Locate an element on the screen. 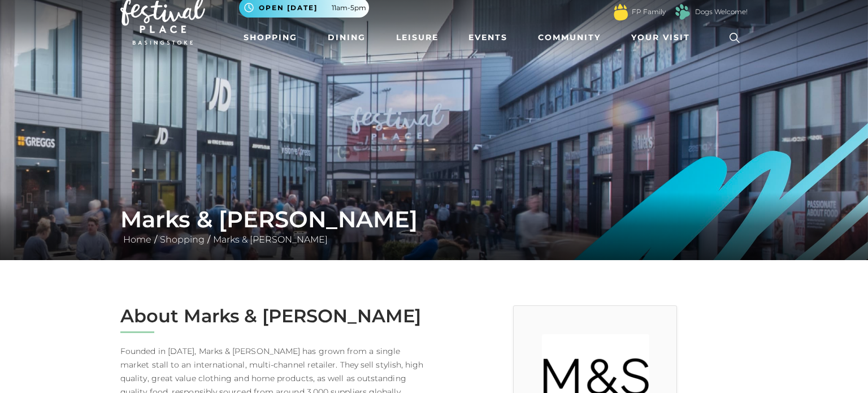  a: Your Visit is located at coordinates (663, 37).